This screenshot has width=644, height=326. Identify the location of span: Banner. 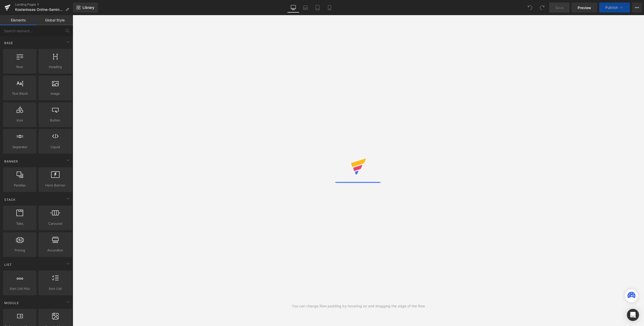
(11, 161).